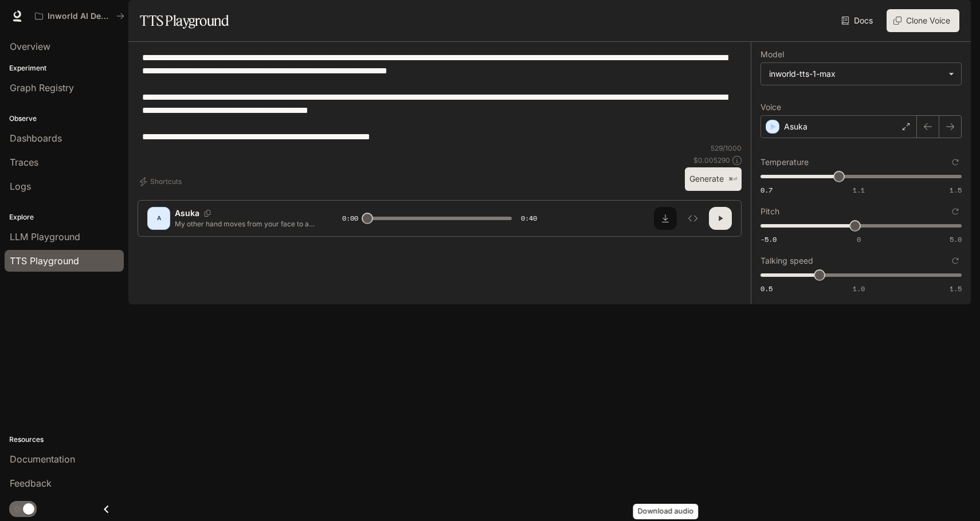 The height and width of the screenshot is (521, 980). What do you see at coordinates (772, 54) in the screenshot?
I see `p: Model` at bounding box center [772, 54].